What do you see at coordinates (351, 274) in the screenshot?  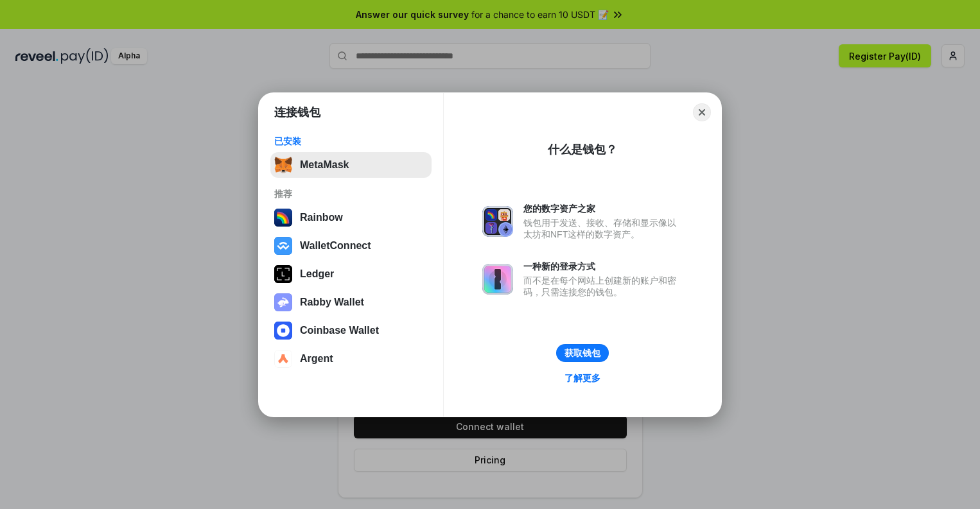 I see `button: Ledger` at bounding box center [351, 274].